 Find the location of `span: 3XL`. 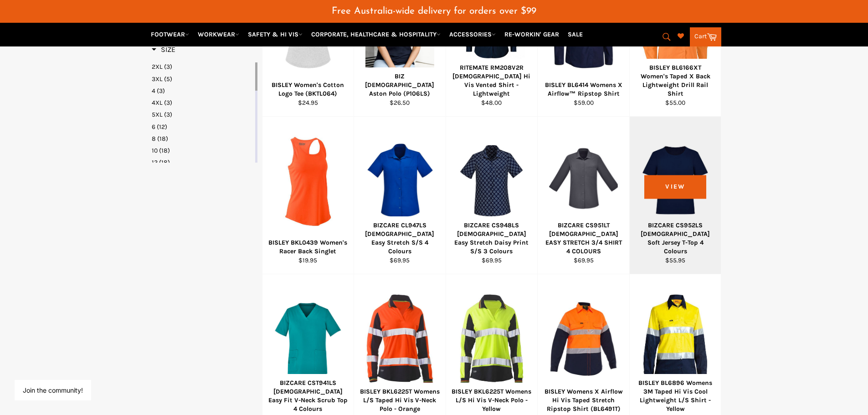

span: 3XL is located at coordinates (157, 79).